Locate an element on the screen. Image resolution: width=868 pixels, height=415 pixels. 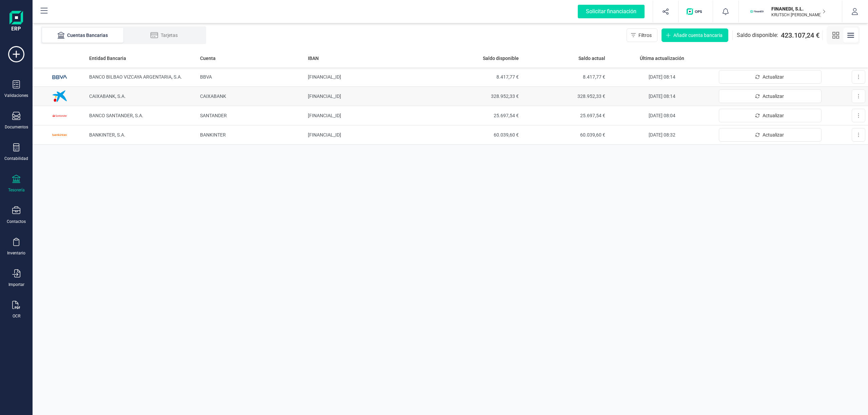
div: Tesorería is located at coordinates (16, 190).